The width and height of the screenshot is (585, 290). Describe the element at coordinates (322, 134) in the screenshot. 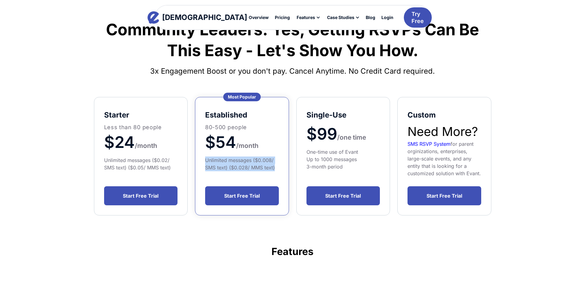

I see `span: $99` at that location.